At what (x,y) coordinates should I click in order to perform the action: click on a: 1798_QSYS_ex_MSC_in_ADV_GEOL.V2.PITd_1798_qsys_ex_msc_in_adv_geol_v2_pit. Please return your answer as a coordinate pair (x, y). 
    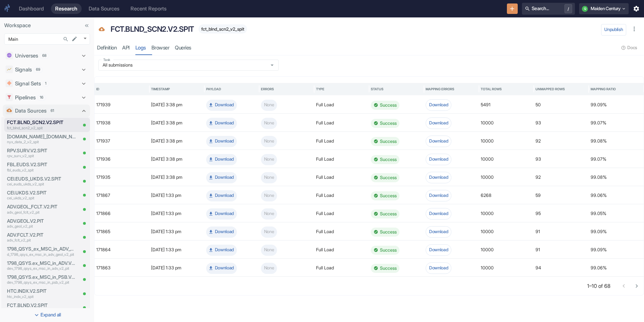
    Looking at the image, I should click on (42, 251).